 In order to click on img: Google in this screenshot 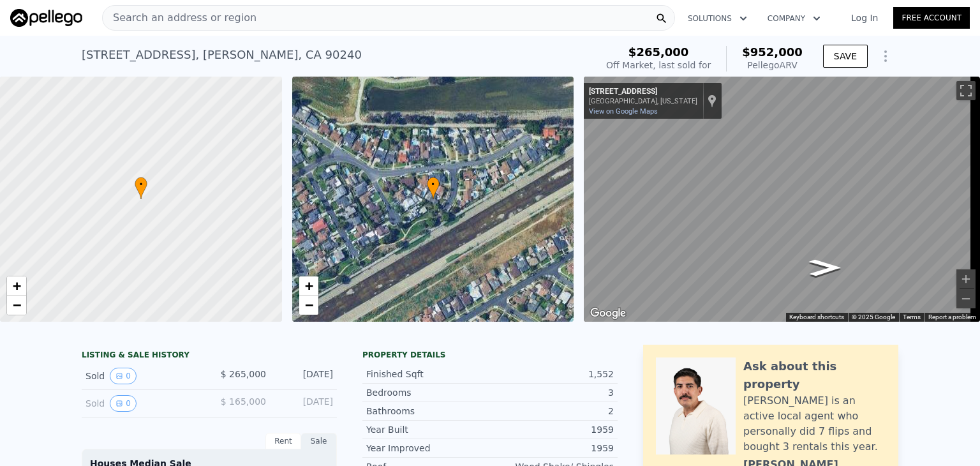, I will do `click(608, 314)`.